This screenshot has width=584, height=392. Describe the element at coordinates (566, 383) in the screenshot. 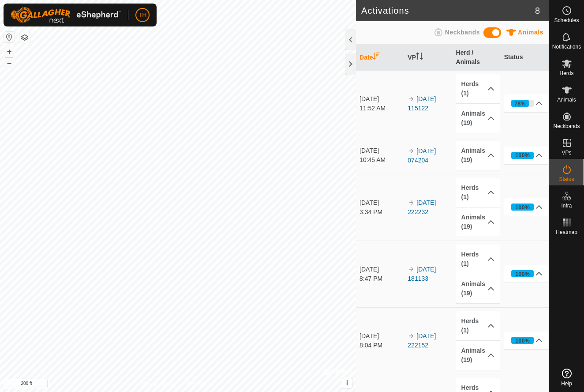

I see `span: Help` at that location.